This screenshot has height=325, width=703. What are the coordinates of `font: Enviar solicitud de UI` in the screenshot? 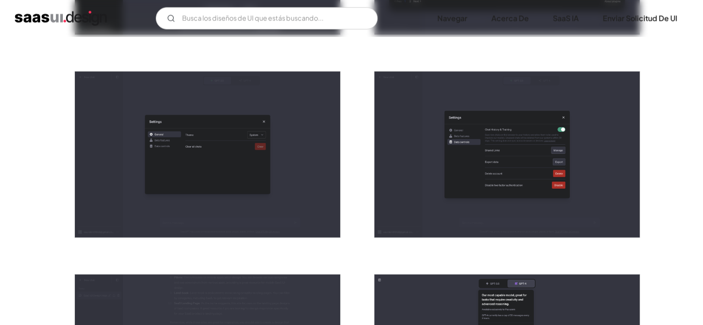 It's located at (640, 18).